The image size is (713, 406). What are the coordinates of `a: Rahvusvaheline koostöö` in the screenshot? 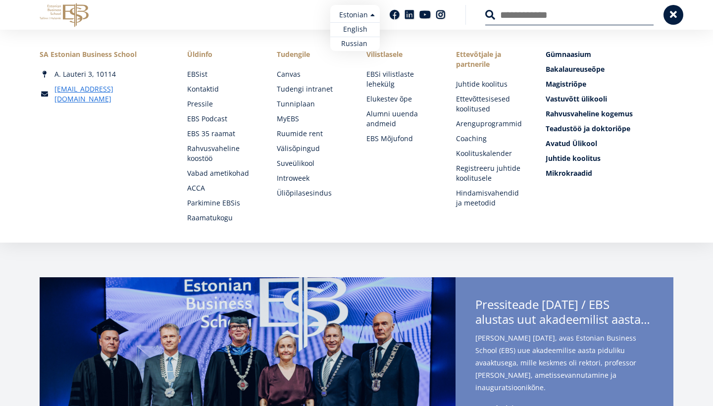 It's located at (222, 153).